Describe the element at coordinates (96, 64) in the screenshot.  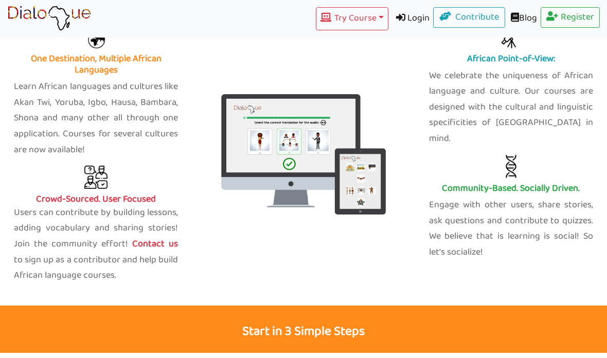
I see `h5: One Destination, Multiple African Languages` at that location.